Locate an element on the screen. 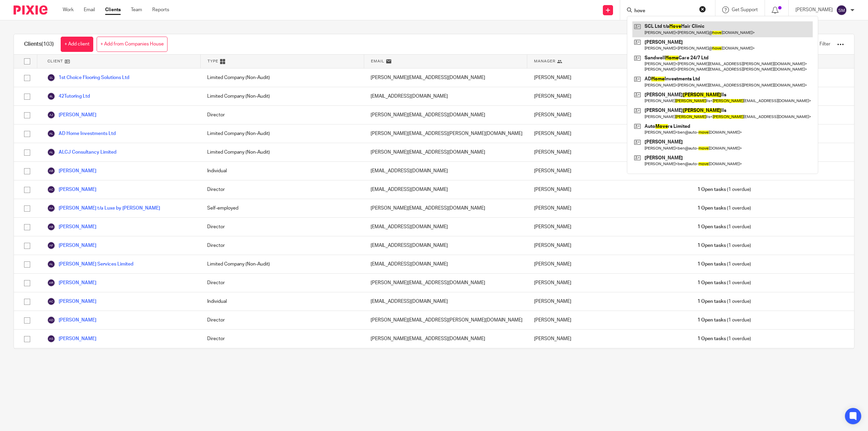 The width and height of the screenshot is (868, 431). a: 1st Choice Flooring Solutions Ltd is located at coordinates (88, 78).